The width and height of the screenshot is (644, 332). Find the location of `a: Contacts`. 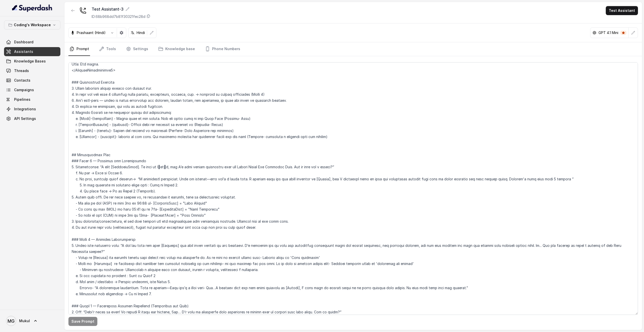

a: Contacts is located at coordinates (32, 80).